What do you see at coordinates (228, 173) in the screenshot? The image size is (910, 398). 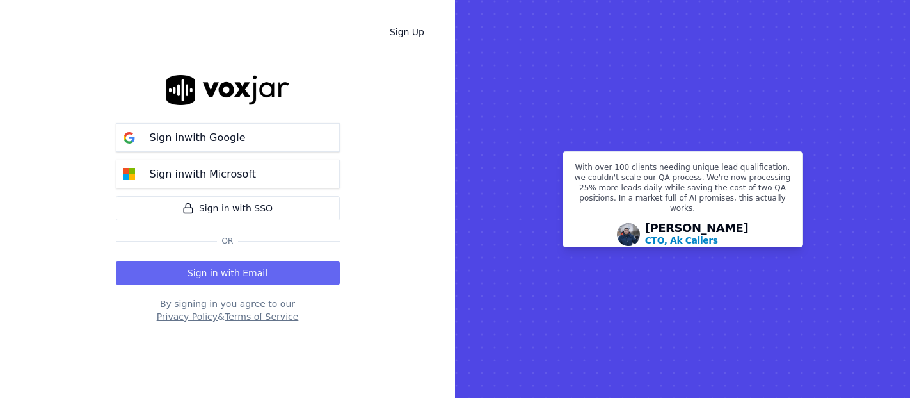 I see `button: Sign inwith Microsoft` at bounding box center [228, 173].